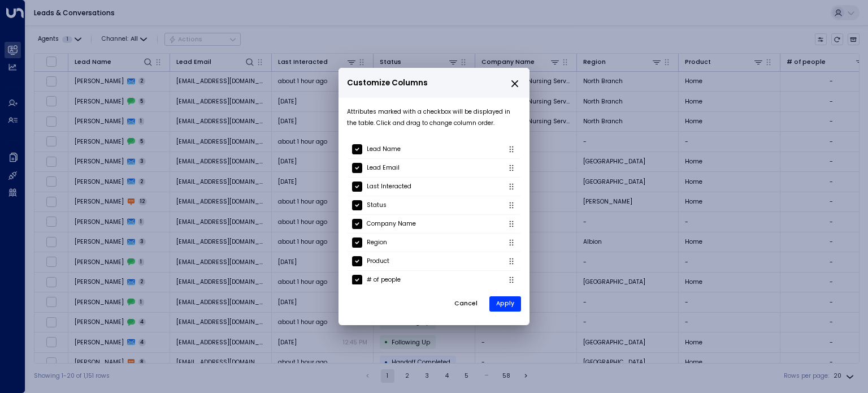 The height and width of the screenshot is (393, 868). Describe the element at coordinates (377, 242) in the screenshot. I see `p: Region` at that location.